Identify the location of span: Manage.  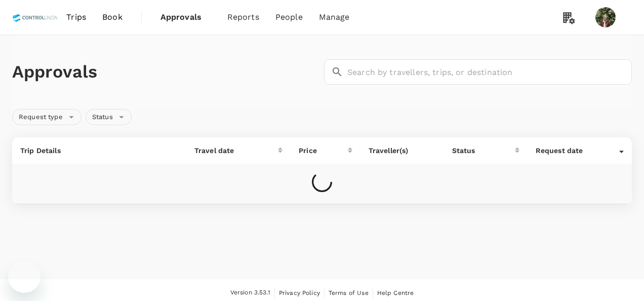
(334, 17).